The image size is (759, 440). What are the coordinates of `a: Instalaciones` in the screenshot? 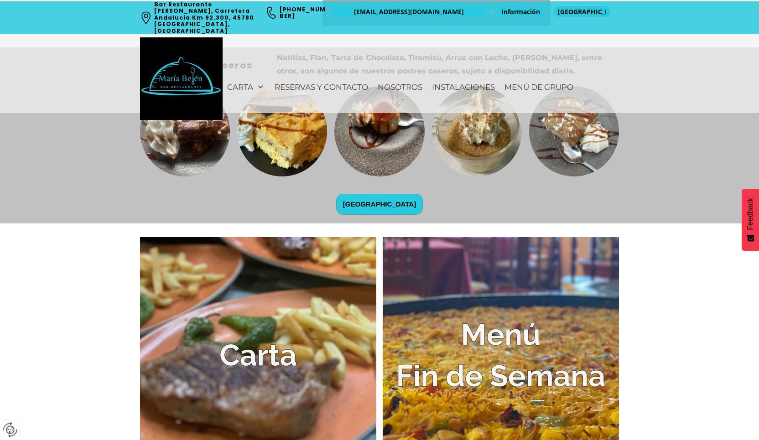 It's located at (463, 87).